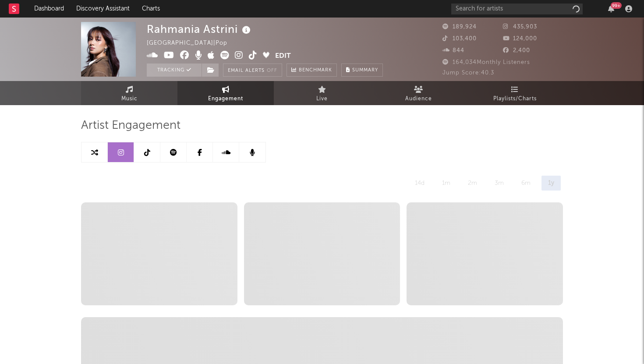 The width and height of the screenshot is (644, 364). I want to click on span: 103,400, so click(460, 38).